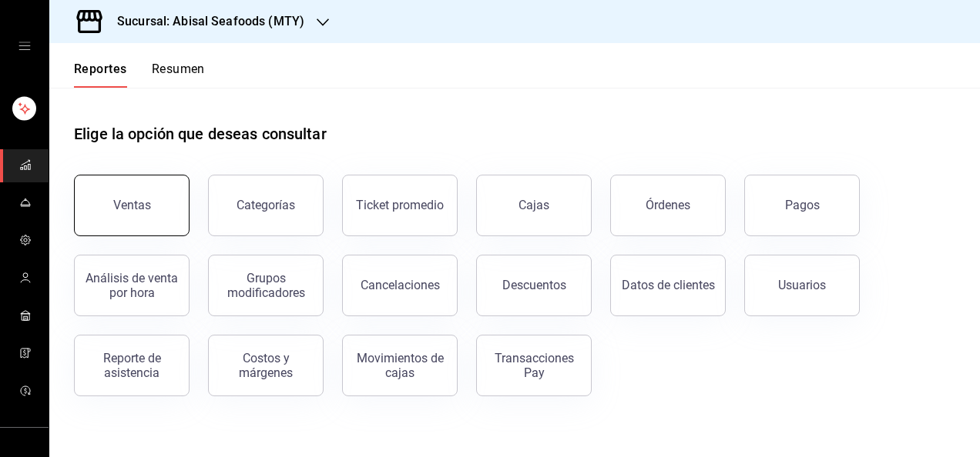  Describe the element at coordinates (400, 285) in the screenshot. I see `div: Cancelaciones` at that location.